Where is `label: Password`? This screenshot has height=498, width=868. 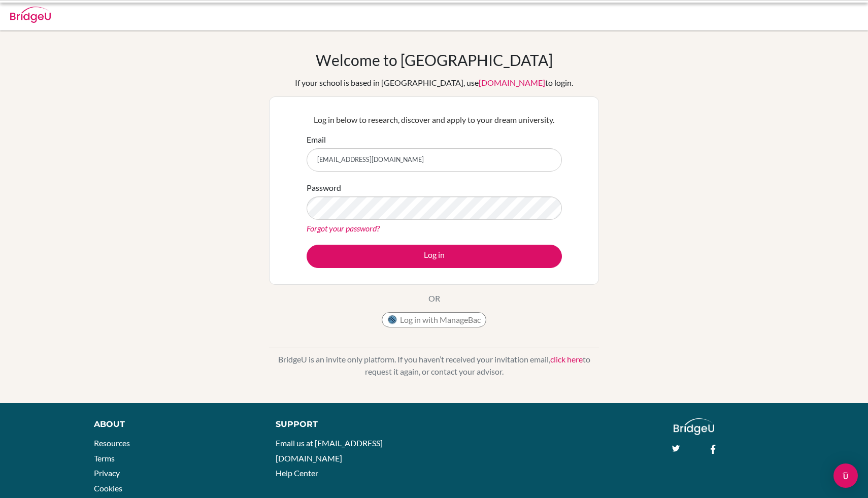 label: Password is located at coordinates (324, 188).